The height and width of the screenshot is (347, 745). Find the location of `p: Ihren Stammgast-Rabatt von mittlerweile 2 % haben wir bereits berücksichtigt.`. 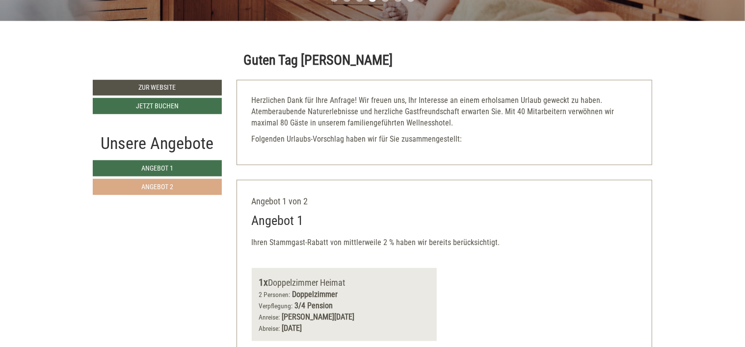

p: Ihren Stammgast-Rabatt von mittlerweile 2 % haben wir bereits berücksichtigt. is located at coordinates (445, 243).